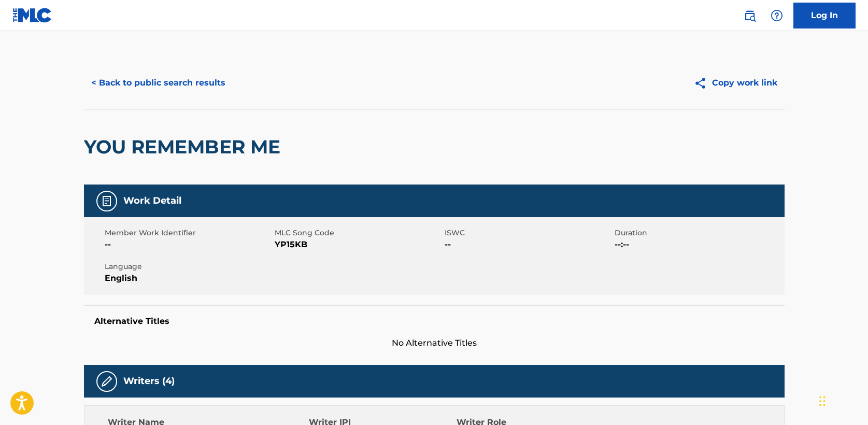 The image size is (868, 425). I want to click on span: Duration, so click(698, 233).